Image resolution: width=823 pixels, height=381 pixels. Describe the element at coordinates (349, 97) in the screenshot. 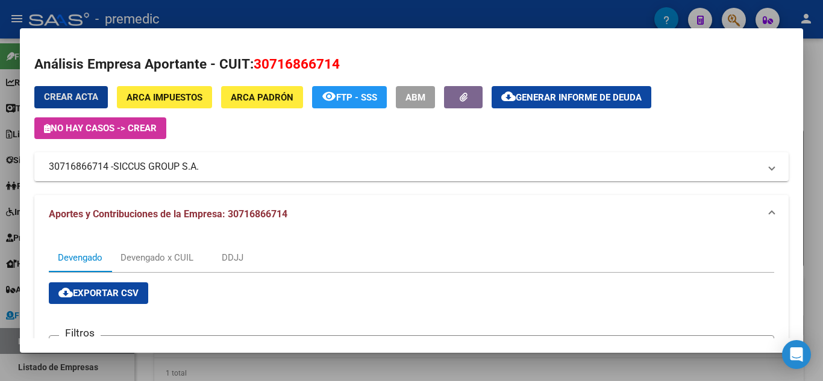

I see `button: FTP - SSS` at that location.